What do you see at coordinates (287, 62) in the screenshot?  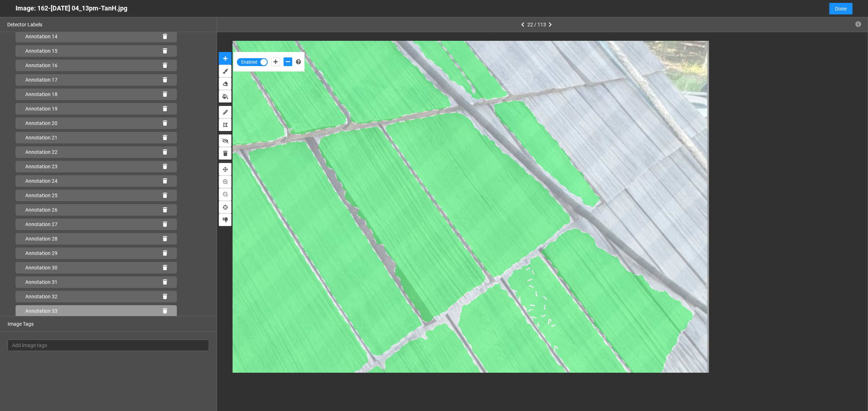 I see `button: add-negative-points` at bounding box center [287, 62].